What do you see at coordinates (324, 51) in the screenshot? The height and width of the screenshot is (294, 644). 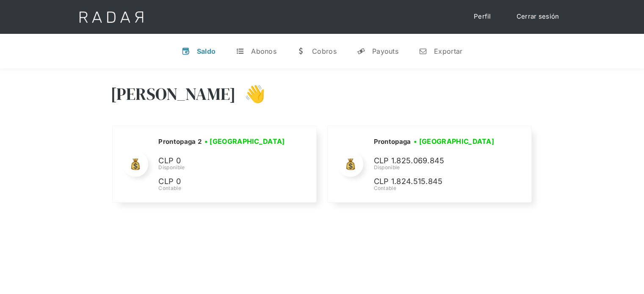 I see `div: Cobros` at bounding box center [324, 51].